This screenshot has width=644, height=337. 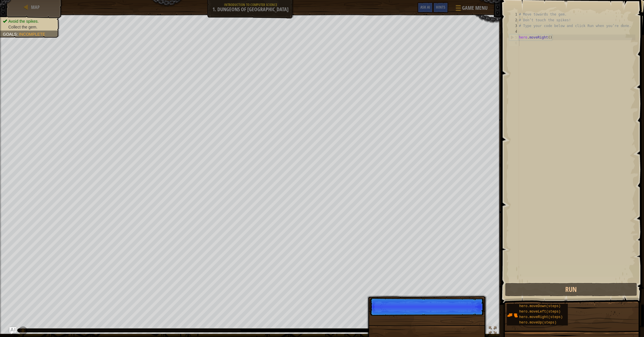 I want to click on span: Goals, so click(x=10, y=34).